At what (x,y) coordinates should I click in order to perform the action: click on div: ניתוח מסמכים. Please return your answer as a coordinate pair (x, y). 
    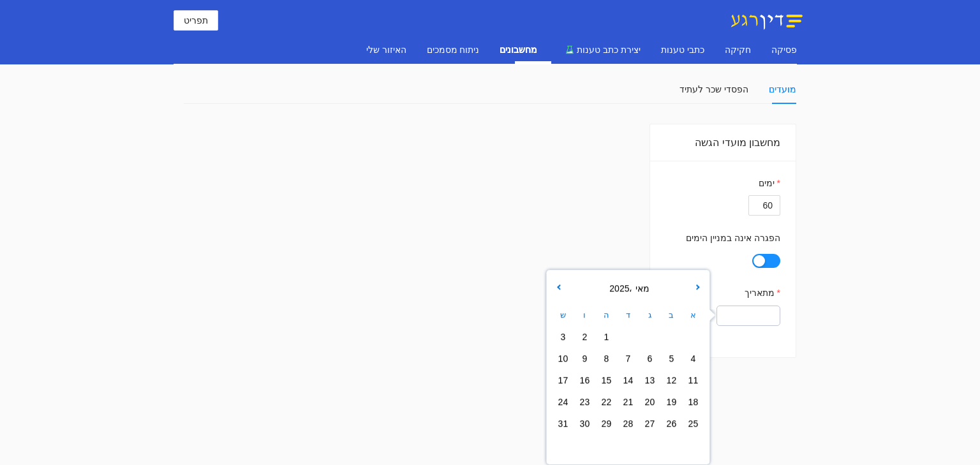
    Looking at the image, I should click on (453, 50).